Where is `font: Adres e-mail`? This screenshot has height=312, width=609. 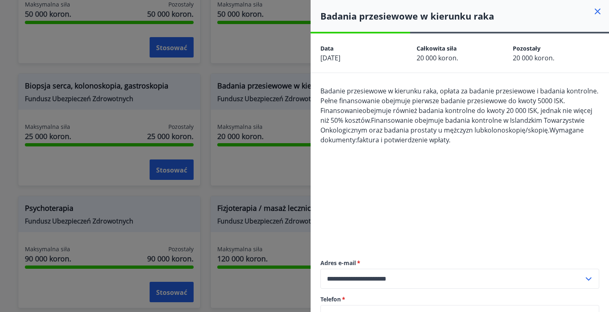 font: Adres e-mail is located at coordinates (338, 263).